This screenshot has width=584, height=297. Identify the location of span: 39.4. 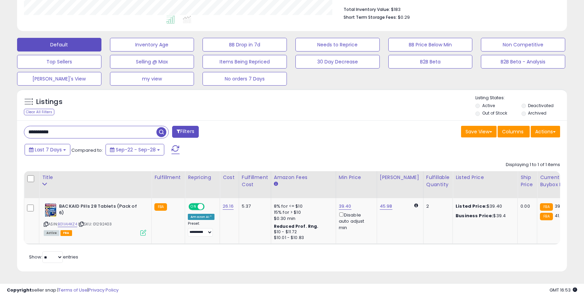
(559, 206).